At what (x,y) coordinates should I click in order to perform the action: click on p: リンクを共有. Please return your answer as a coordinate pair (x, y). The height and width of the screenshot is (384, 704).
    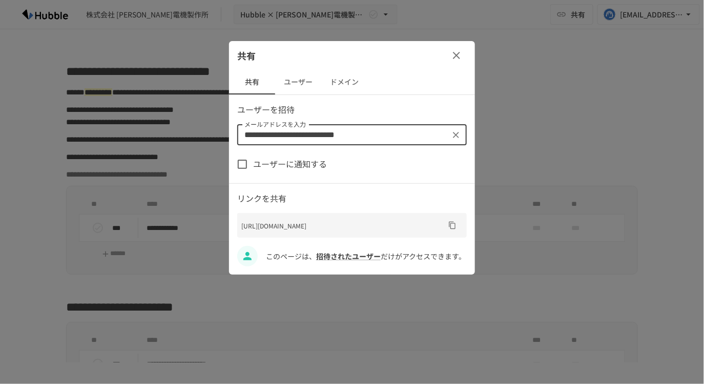
    Looking at the image, I should click on (352, 198).